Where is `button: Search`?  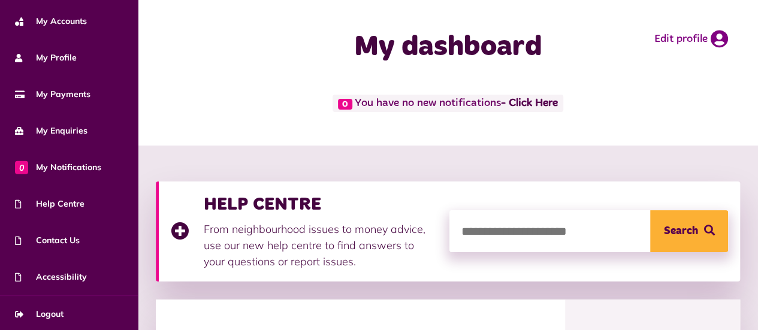
button: Search is located at coordinates (689, 231).